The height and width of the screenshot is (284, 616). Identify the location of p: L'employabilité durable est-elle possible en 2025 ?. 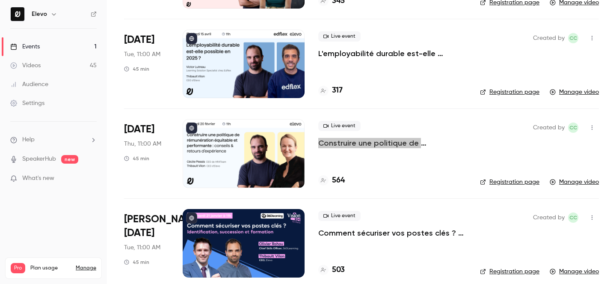
(392, 53).